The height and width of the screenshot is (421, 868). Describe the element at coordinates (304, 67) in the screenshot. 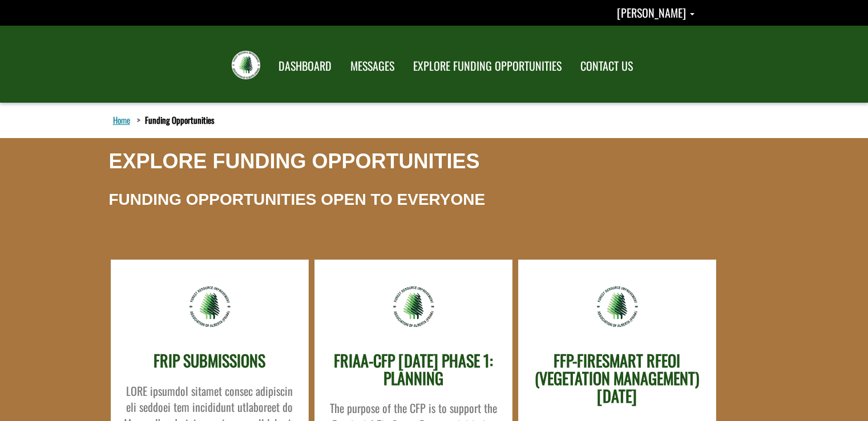

I see `a: DASHBOARD` at that location.